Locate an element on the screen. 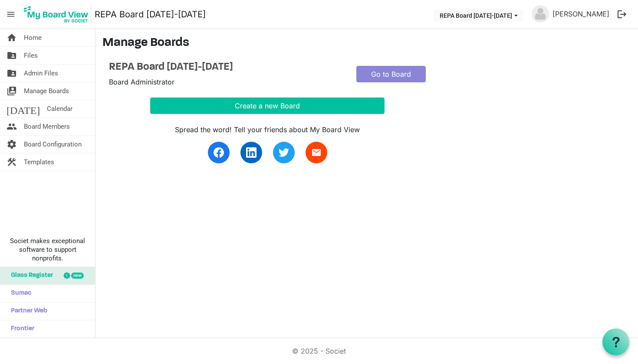  a: Go to Board is located at coordinates (391, 74).